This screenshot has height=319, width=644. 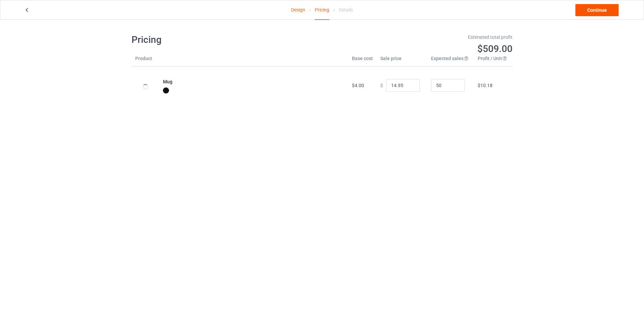 What do you see at coordinates (167, 82) in the screenshot?
I see `b: Mug` at bounding box center [167, 82].